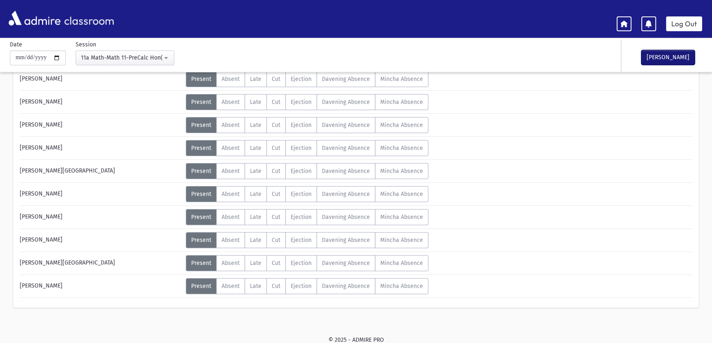 The image size is (712, 343). Describe the element at coordinates (35, 18) in the screenshot. I see `img: AdmirePro` at that location.